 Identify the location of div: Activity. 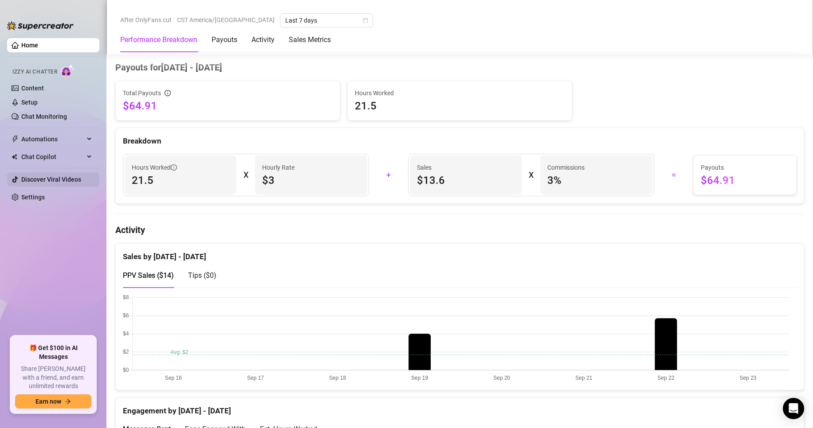
(263, 40).